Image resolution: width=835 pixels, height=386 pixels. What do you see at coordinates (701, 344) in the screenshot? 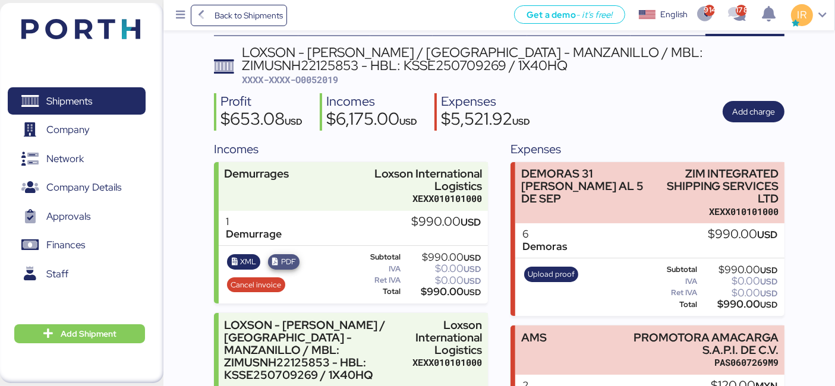
I see `div: PROMOTORA AMACARGA S.A.P.I. DE C.V.` at bounding box center [701, 344].